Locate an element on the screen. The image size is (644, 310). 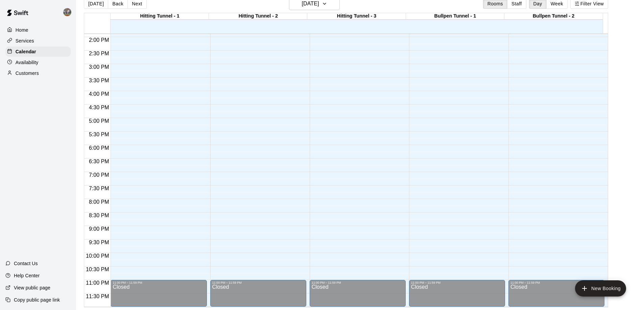
div: Availability is located at coordinates (38, 63).